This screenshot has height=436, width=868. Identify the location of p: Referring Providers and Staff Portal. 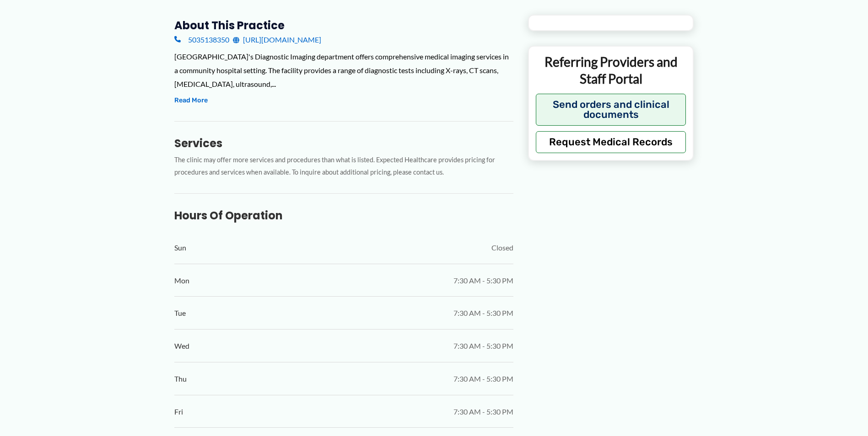
(611, 70).